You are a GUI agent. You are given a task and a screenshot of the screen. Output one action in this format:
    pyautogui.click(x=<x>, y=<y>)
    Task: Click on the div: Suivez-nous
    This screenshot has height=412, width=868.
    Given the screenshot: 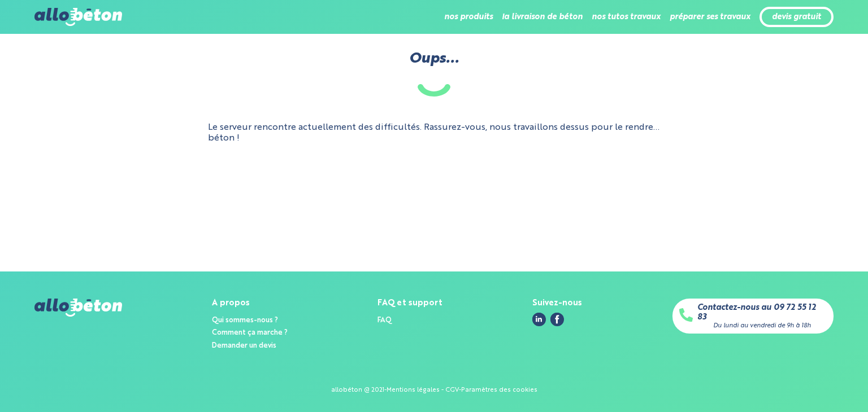 What is the action you would take?
    pyautogui.click(x=557, y=303)
    